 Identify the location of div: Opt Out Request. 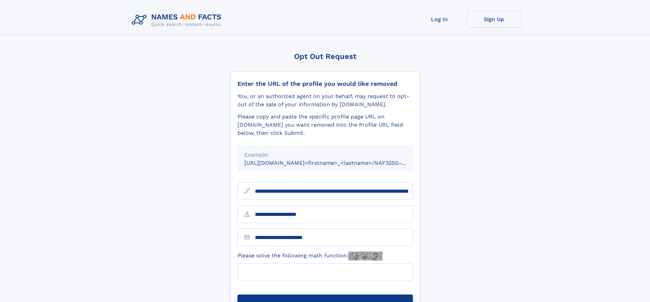
(325, 56).